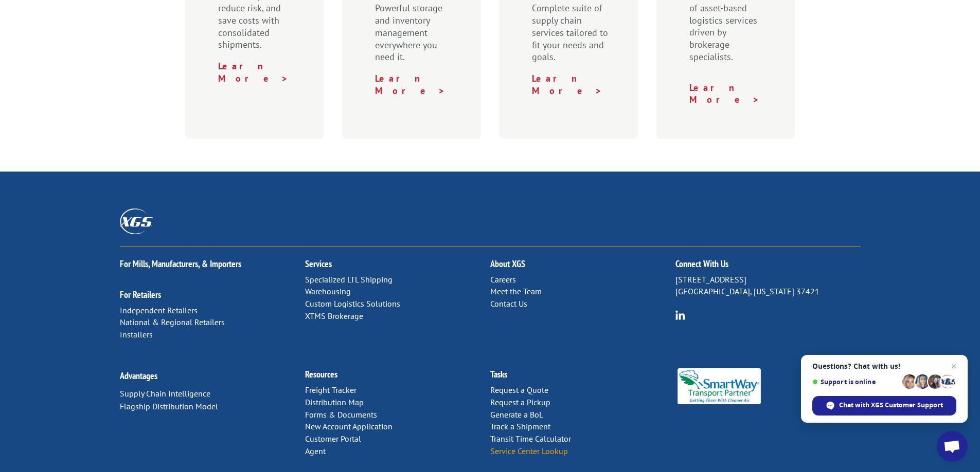  Describe the element at coordinates (321, 374) in the screenshot. I see `a: Resources` at that location.